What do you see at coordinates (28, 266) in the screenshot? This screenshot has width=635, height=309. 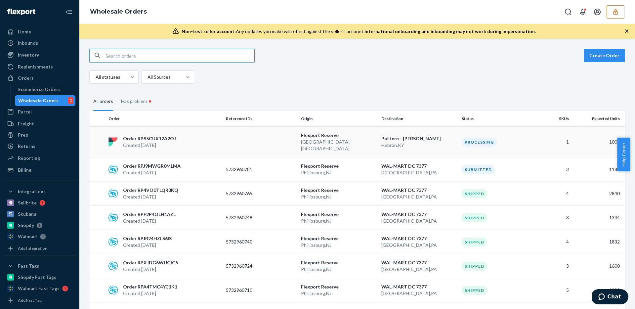 I see `div: Fast Tags` at bounding box center [28, 266].